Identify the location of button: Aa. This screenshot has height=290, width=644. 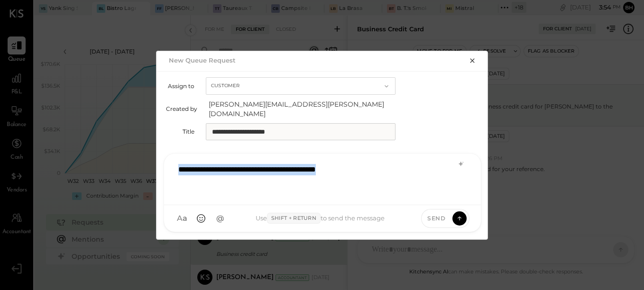
(182, 218).